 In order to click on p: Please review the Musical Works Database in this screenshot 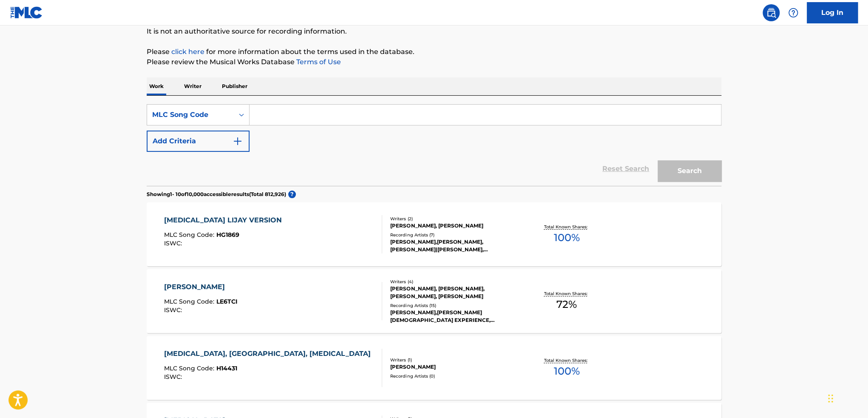, I will do `click(434, 62)`.